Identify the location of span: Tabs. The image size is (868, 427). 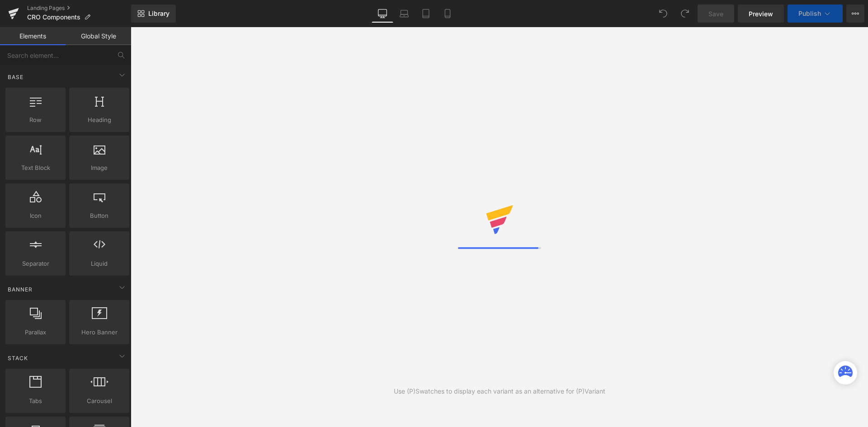
(35, 400).